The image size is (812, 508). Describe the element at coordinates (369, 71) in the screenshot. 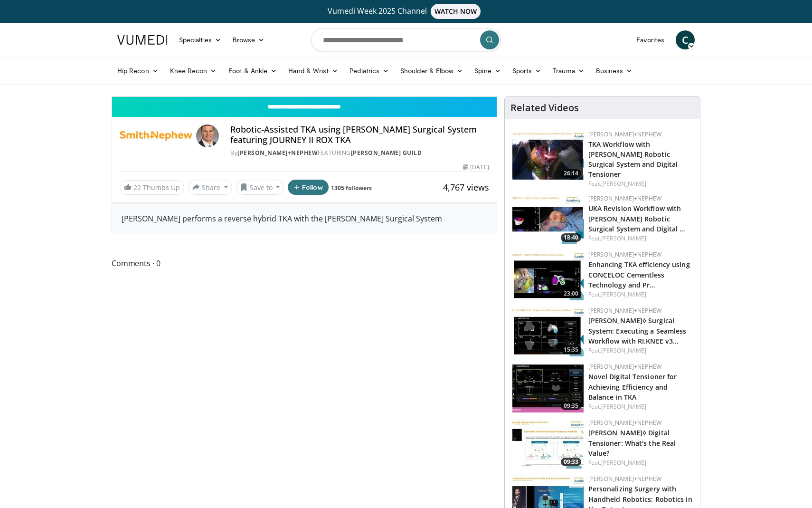

I see `a: Pediatrics` at that location.